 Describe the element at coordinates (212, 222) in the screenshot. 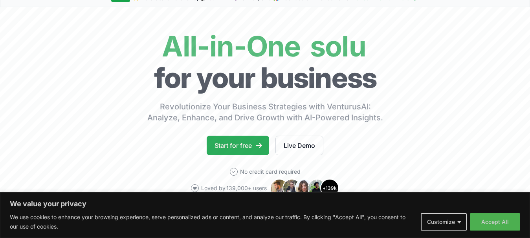

I see `p: We use cookies to enhance your browsing experience, serve personalized ads or content, and analyz...` at that location.